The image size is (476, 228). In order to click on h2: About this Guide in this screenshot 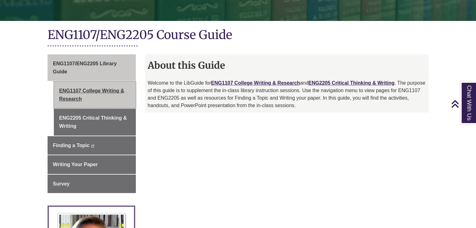, I will do `click(287, 65)`.